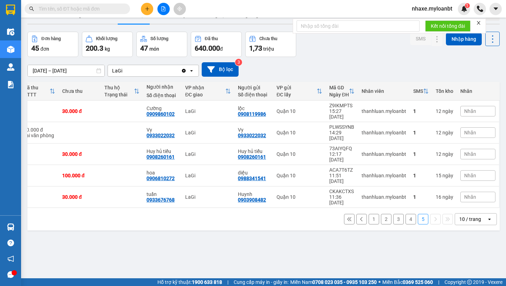  What do you see at coordinates (334, 282) in the screenshot?
I see `span: Miền Nam` at bounding box center [334, 282].